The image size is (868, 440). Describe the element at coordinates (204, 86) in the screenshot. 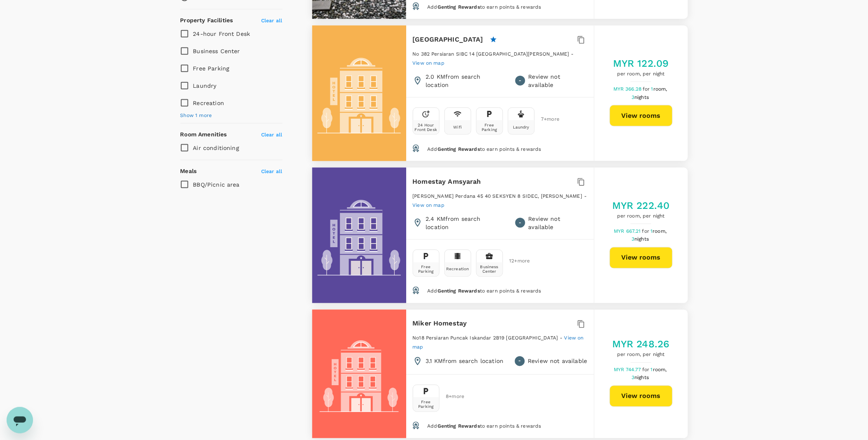

I see `span: Laundry` at that location.